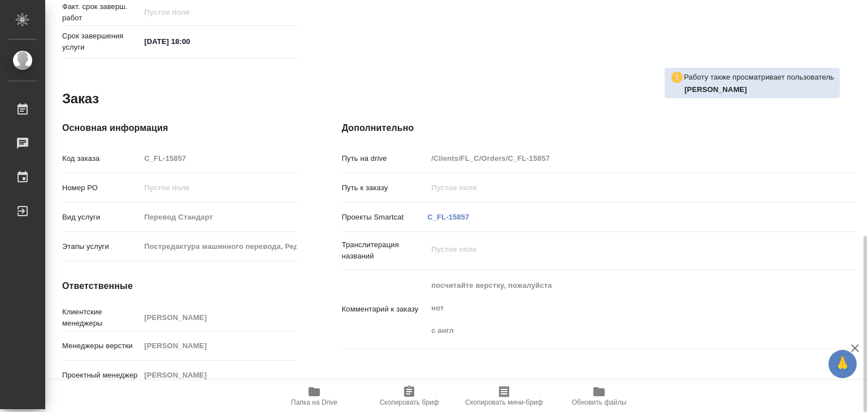  I want to click on p: Факт. срок заверш. работ, so click(101, 12).